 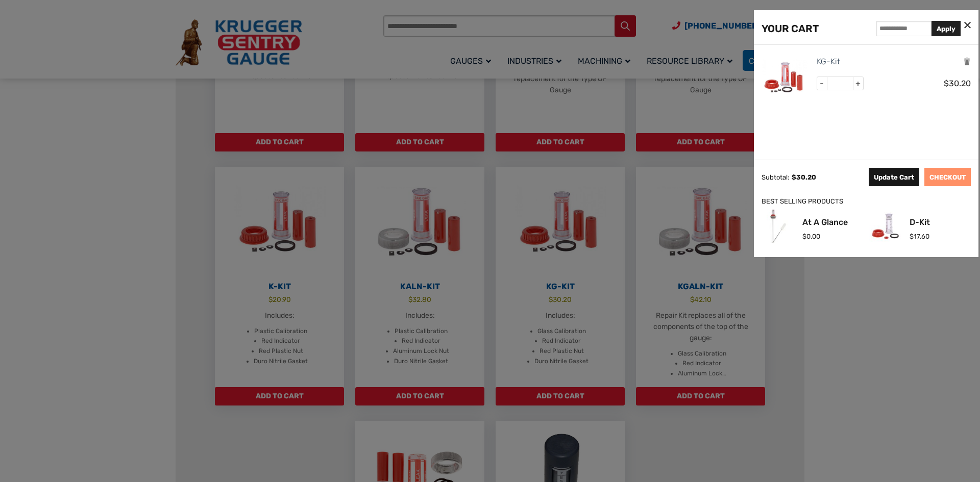 I want to click on div: YOUR CART, so click(x=790, y=29).